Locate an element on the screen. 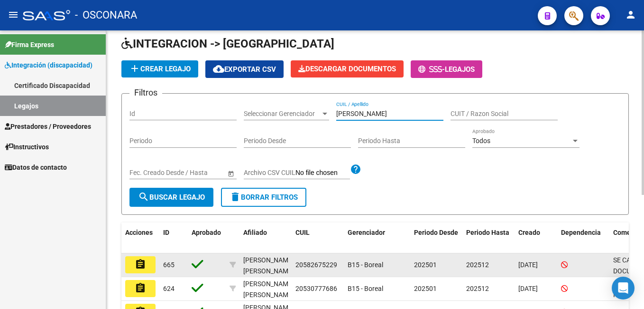  span: Periodo Desde is located at coordinates (436, 232).